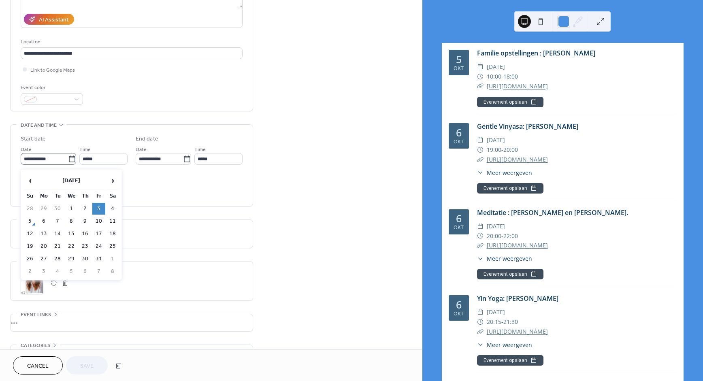 This screenshot has height=381, width=703. Describe the element at coordinates (99, 234) in the screenshot. I see `td: 17` at that location.